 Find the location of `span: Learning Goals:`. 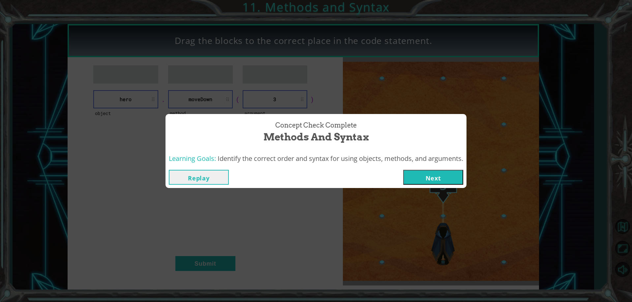

span: Learning Goals: is located at coordinates (192, 158).